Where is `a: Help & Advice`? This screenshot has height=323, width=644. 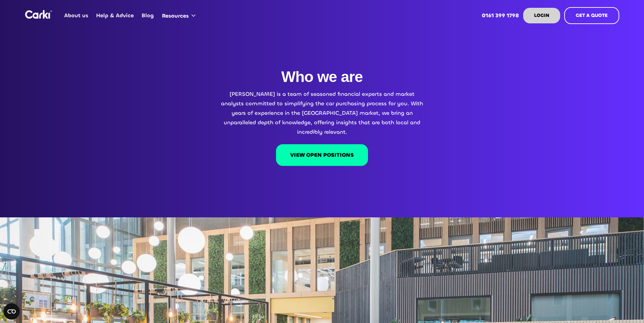
a: Help & Advice is located at coordinates (115, 16).